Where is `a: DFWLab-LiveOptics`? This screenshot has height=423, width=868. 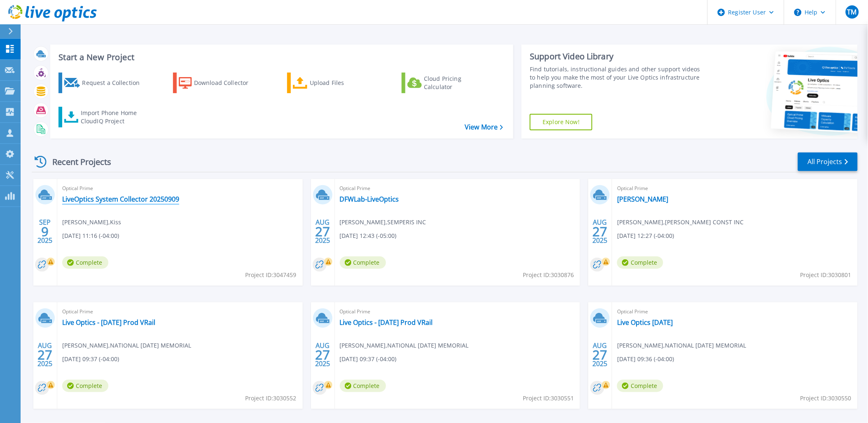 a: DFWLab-LiveOptics is located at coordinates (370, 199).